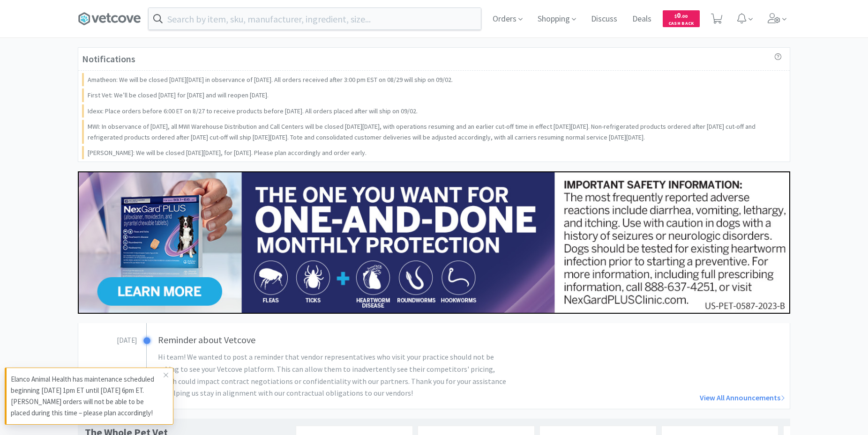  What do you see at coordinates (671, 398) in the screenshot?
I see `a: View All Announcements` at bounding box center [671, 398].